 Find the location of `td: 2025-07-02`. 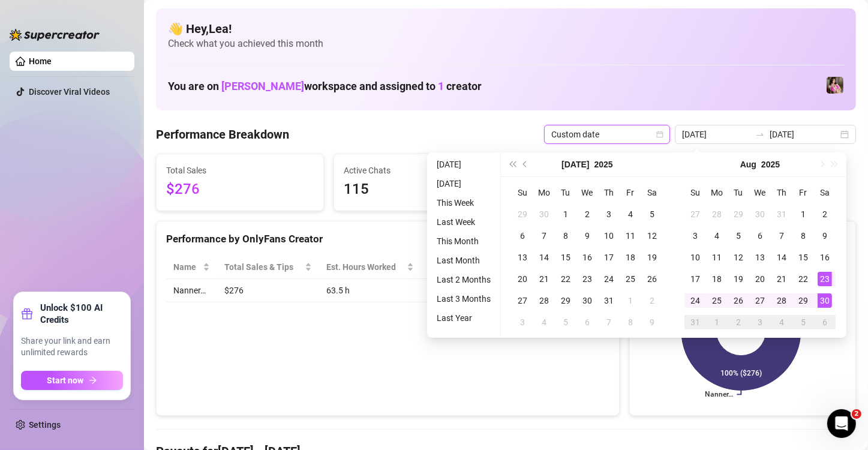

td: 2025-07-02 is located at coordinates (587, 214).